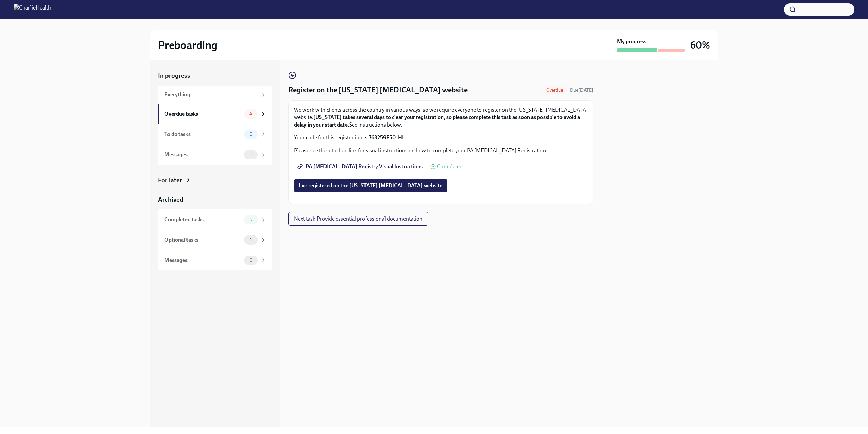 The height and width of the screenshot is (434, 868). What do you see at coordinates (250, 219) in the screenshot?
I see `span: 5` at bounding box center [250, 219].